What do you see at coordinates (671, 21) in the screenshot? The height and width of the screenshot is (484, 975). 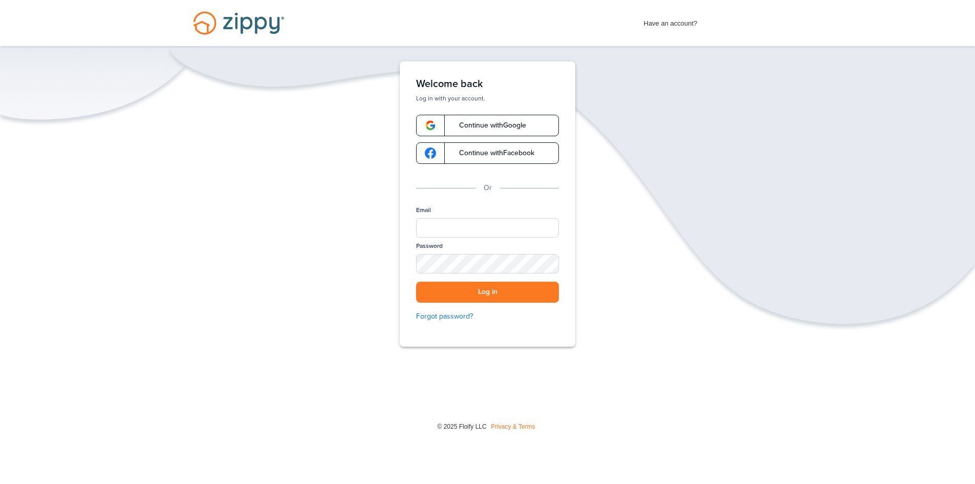 I see `span: Have an account?` at bounding box center [671, 21].